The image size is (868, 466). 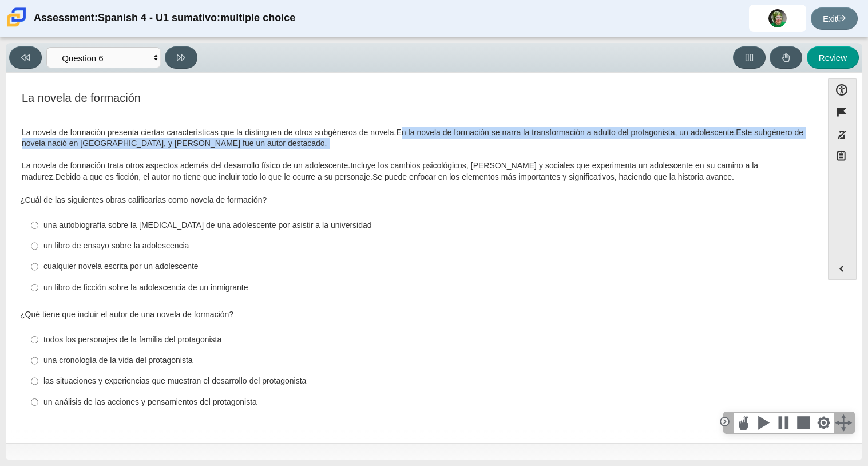 I want to click on img: jadrian.cardonadur.5P1d0v, so click(x=778, y=18).